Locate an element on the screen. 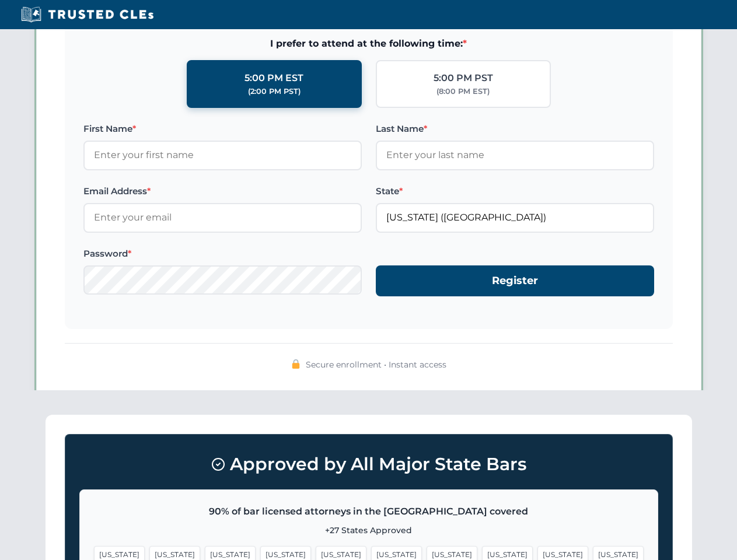  label: Last Name is located at coordinates (515, 129).